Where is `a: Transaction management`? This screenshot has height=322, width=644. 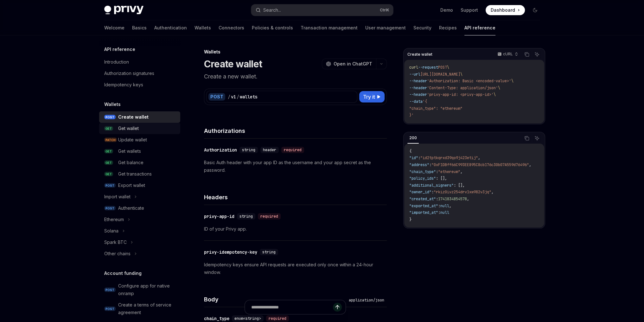 a: Transaction management is located at coordinates (329, 28).